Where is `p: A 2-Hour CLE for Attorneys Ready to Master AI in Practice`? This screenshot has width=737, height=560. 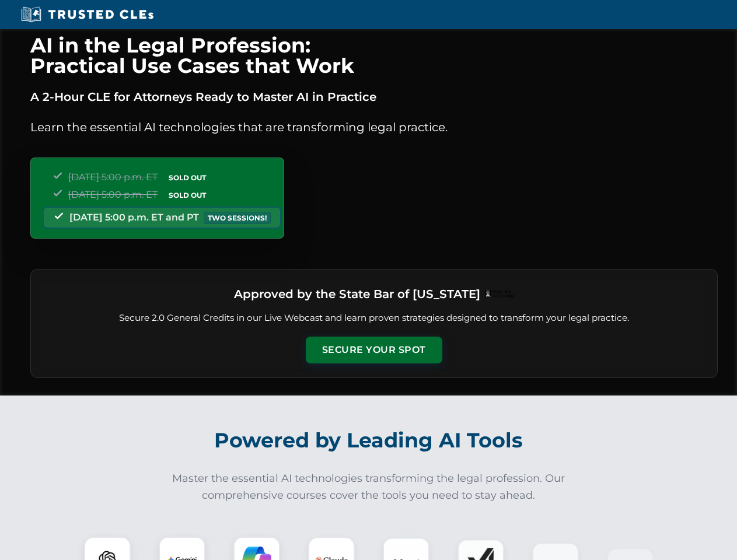 p: A 2-Hour CLE for Attorneys Ready to Master AI in Practice is located at coordinates (374, 97).